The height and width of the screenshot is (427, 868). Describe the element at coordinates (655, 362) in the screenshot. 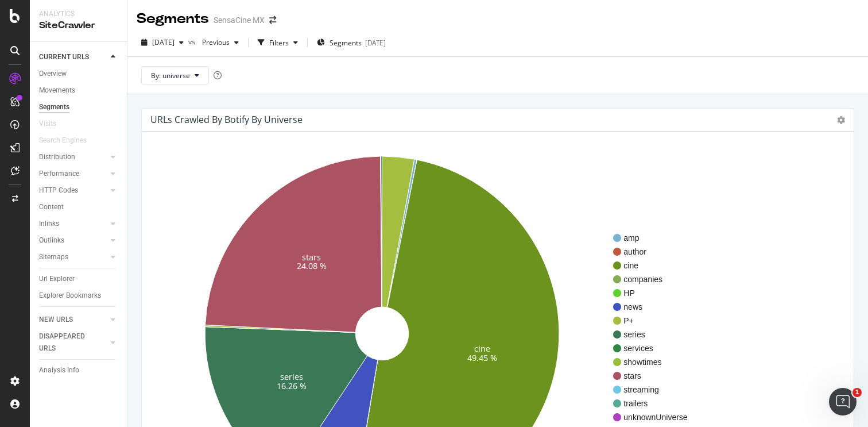

I see `span: showtimes` at that location.